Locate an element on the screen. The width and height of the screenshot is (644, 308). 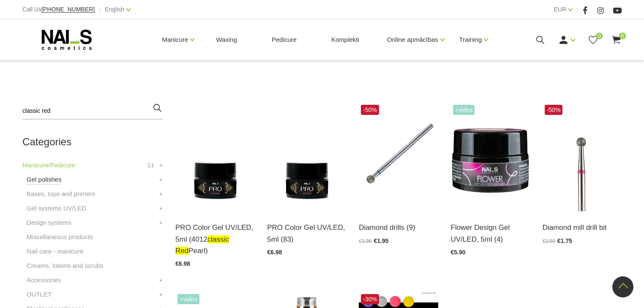
span: 11 is located at coordinates (150, 165).